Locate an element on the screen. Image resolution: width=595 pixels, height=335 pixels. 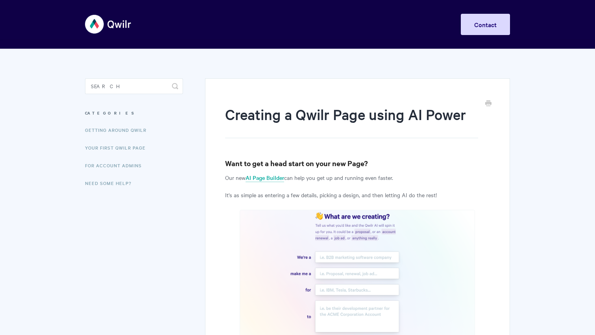
a: AI Page Builder is located at coordinates (265, 178).